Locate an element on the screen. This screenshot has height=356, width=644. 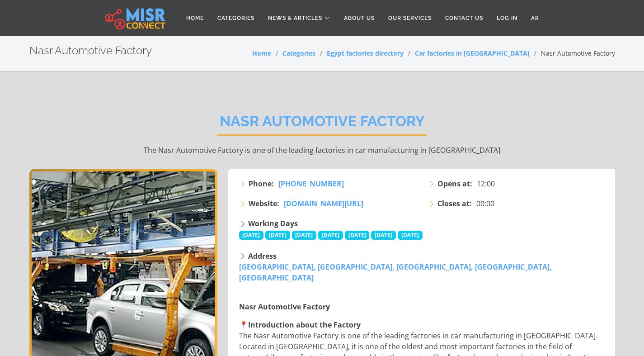
strong: Website: is located at coordinates (264, 204).